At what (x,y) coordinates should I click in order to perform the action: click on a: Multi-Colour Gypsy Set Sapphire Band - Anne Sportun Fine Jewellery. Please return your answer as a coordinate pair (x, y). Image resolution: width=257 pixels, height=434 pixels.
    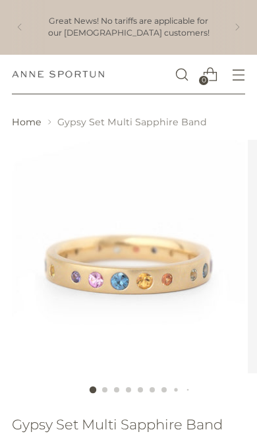
    Looking at the image, I should click on (129, 256).